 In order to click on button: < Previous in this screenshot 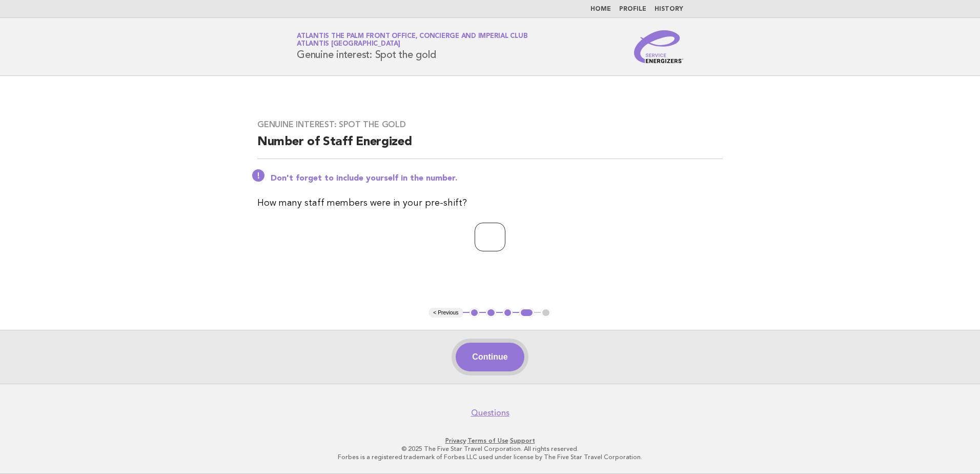, I will do `click(445, 313)`.